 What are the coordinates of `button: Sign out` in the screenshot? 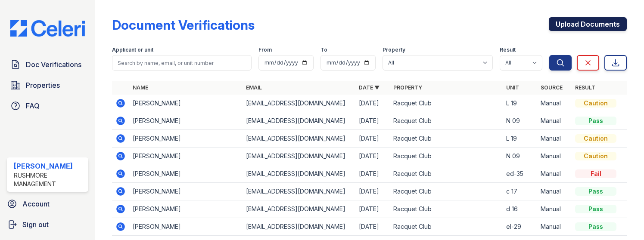 It's located at (48, 225).